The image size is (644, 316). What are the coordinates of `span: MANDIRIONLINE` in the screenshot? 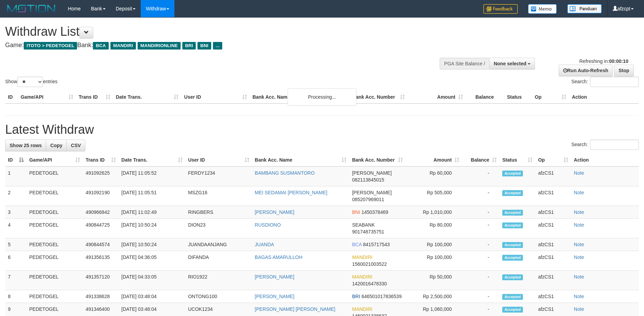 It's located at (158, 46).